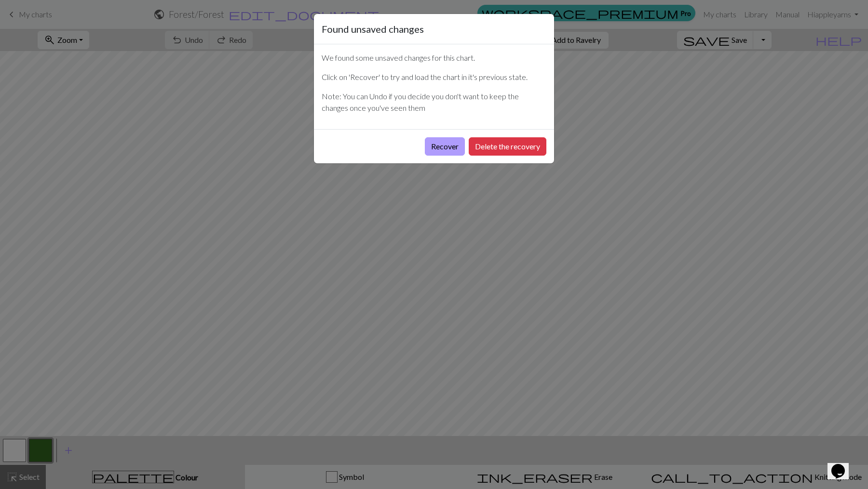 The width and height of the screenshot is (868, 489). Describe the element at coordinates (507, 147) in the screenshot. I see `button: Delete the recovery` at that location.